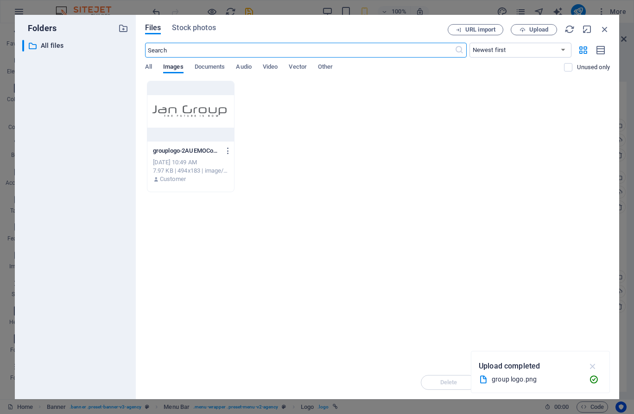  I want to click on p: All files, so click(76, 45).